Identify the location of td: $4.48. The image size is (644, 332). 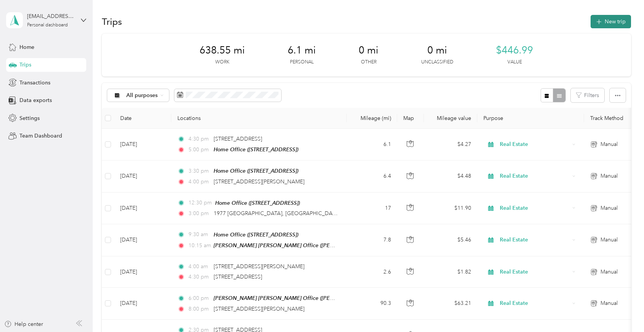
(450, 176).